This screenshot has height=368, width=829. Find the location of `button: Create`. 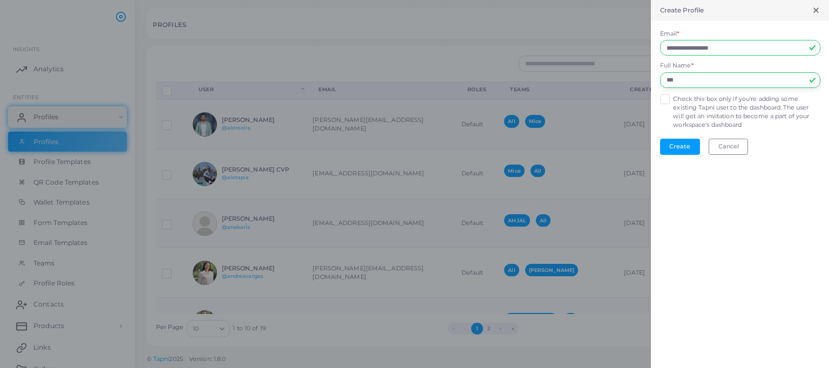

button: Create is located at coordinates (680, 147).